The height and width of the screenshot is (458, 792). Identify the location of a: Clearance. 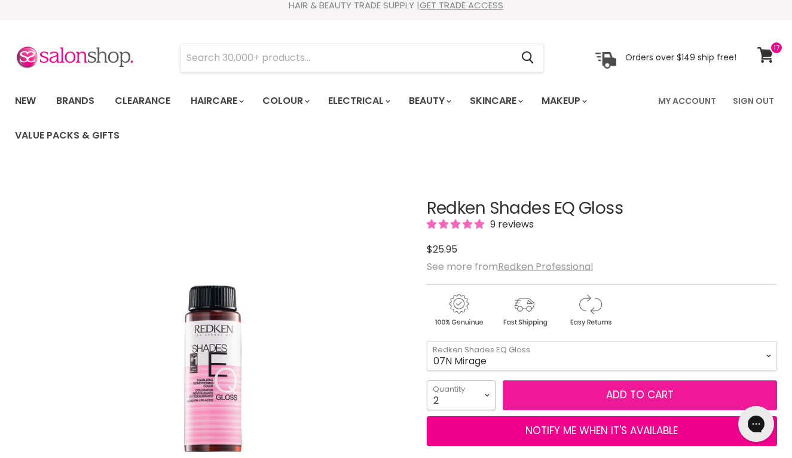
(142, 101).